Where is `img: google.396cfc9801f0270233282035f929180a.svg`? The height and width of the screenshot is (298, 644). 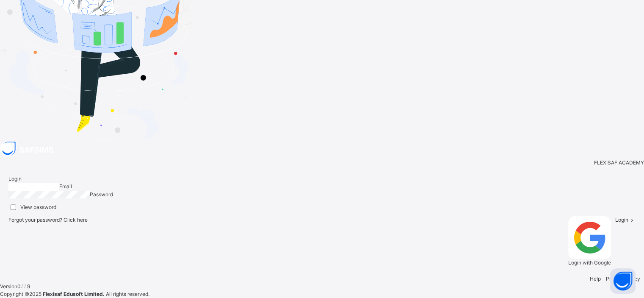
img: google.396cfc9801f0270233282035f929180a.svg is located at coordinates (589, 237).